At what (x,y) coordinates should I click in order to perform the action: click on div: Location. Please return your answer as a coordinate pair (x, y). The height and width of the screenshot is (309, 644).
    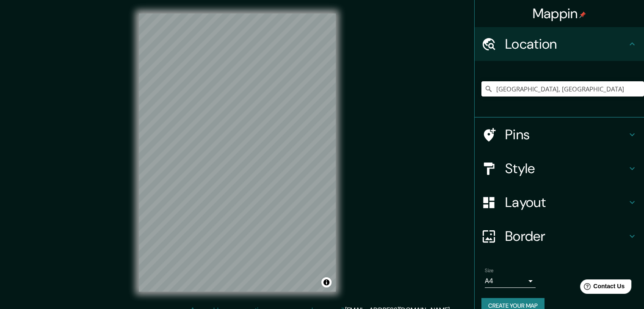
    Looking at the image, I should click on (559, 44).